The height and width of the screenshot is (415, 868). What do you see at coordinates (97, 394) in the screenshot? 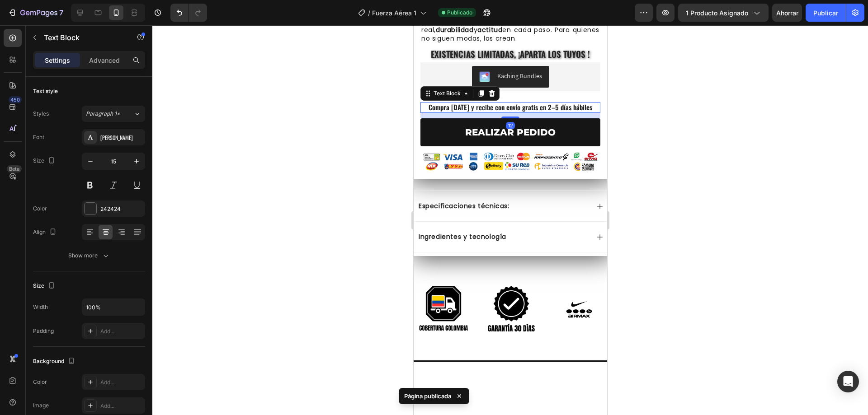
I see `strong: FABRICADO CON PERFECCIÓN` at bounding box center [97, 394].